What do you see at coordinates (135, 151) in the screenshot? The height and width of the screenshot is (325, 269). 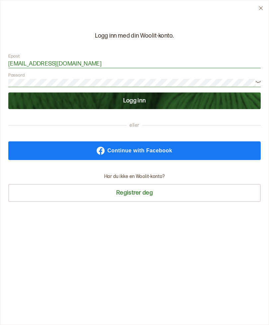 I see `a: Continue with Facebook` at bounding box center [135, 151].